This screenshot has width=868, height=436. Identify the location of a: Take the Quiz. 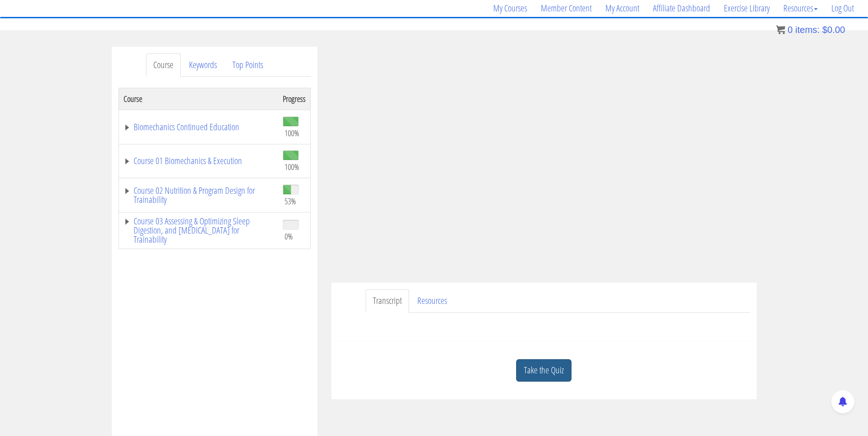
(543, 371).